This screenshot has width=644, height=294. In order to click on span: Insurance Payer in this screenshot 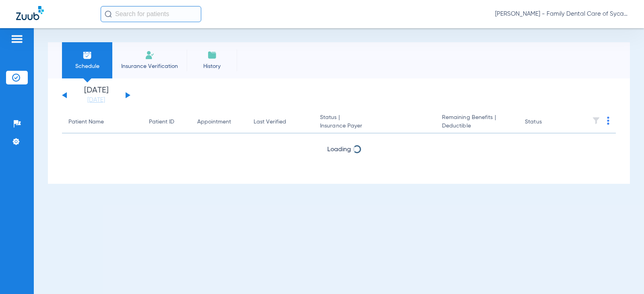, I will do `click(374, 126)`.